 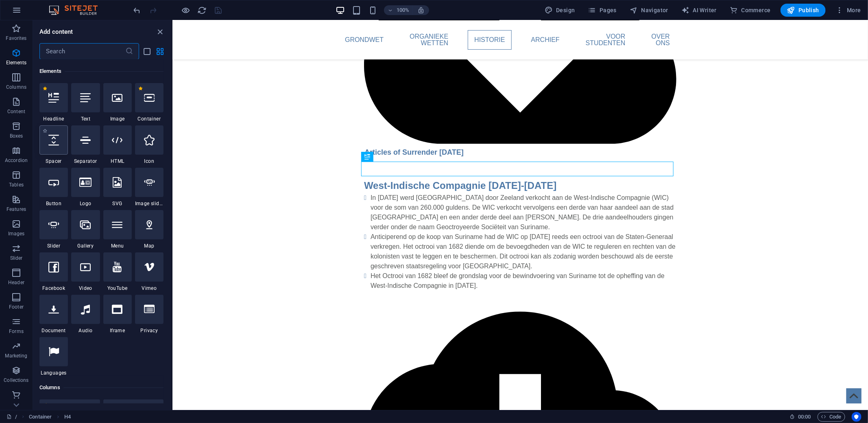 I want to click on div: Facebook, so click(x=54, y=272).